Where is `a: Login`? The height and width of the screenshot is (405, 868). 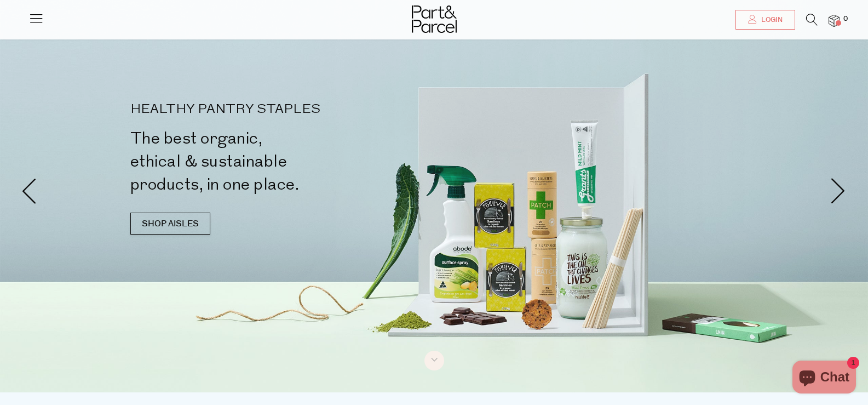
a: Login is located at coordinates (765, 20).